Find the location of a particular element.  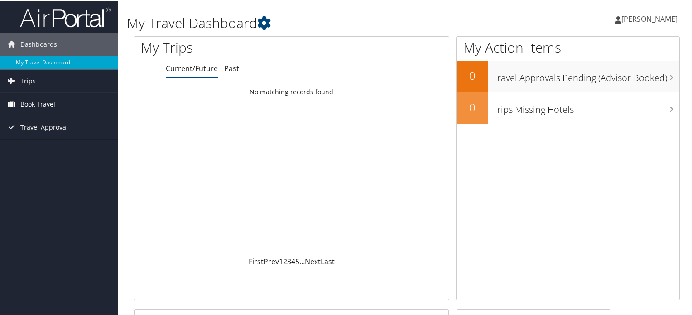

a: Last is located at coordinates (327, 260).